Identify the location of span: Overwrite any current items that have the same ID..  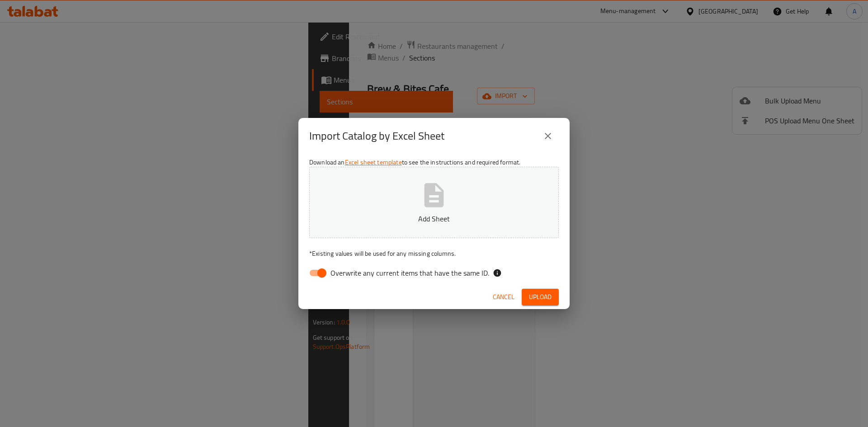
(409, 273).